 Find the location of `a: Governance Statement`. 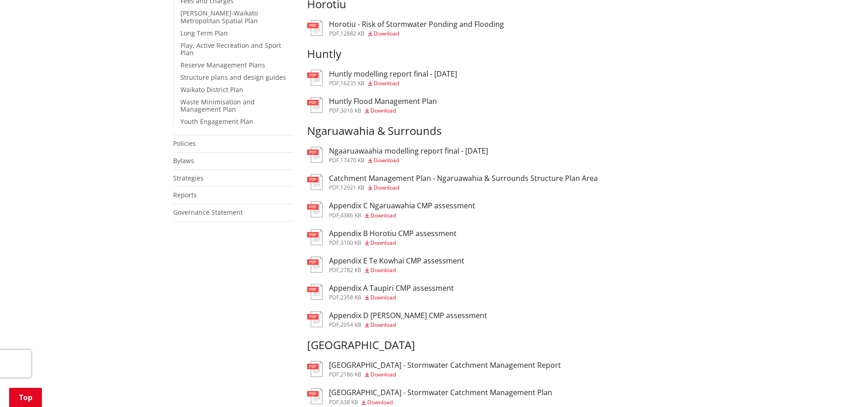

a: Governance Statement is located at coordinates (208, 212).